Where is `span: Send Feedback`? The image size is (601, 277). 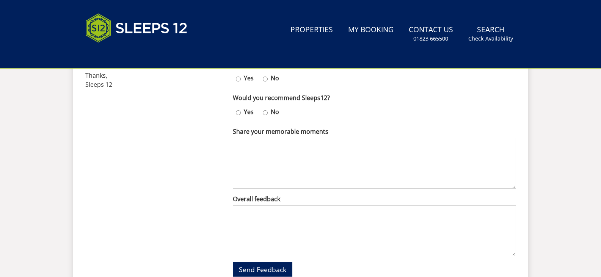 span: Send Feedback is located at coordinates (263, 270).